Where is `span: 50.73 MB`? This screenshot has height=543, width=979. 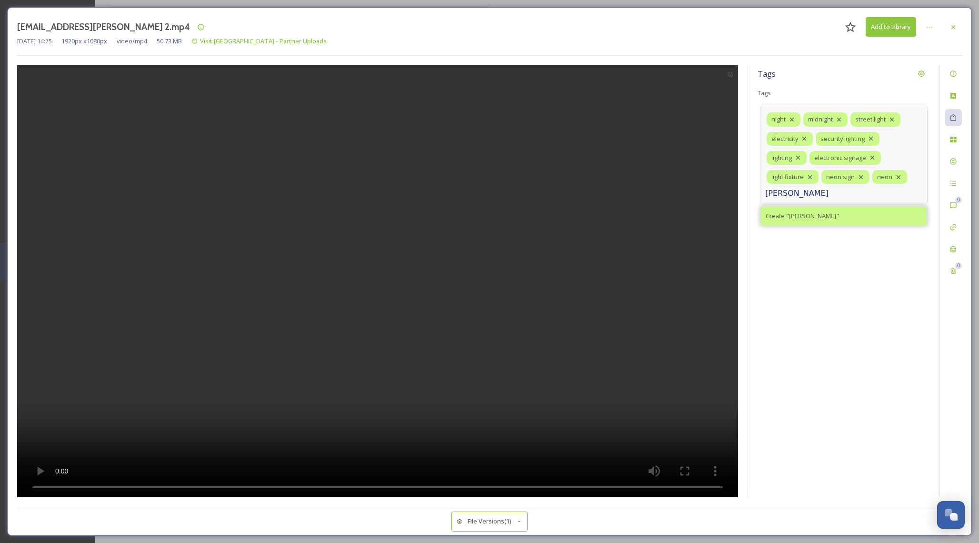
span: 50.73 MB is located at coordinates (169, 41).